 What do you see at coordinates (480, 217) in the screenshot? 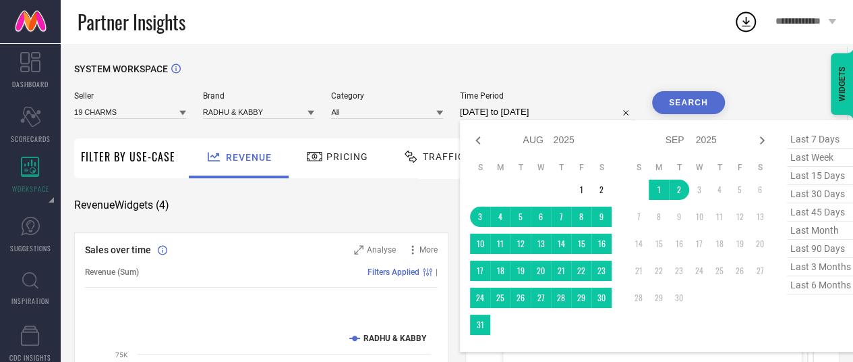
I see `td: Sun Aug 03 2025` at bounding box center [480, 217].